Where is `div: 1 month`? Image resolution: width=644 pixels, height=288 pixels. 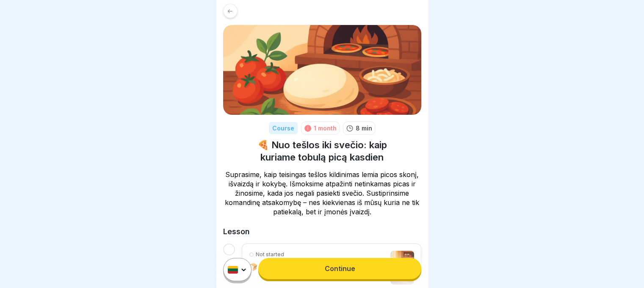
div: 1 month is located at coordinates (325, 128).